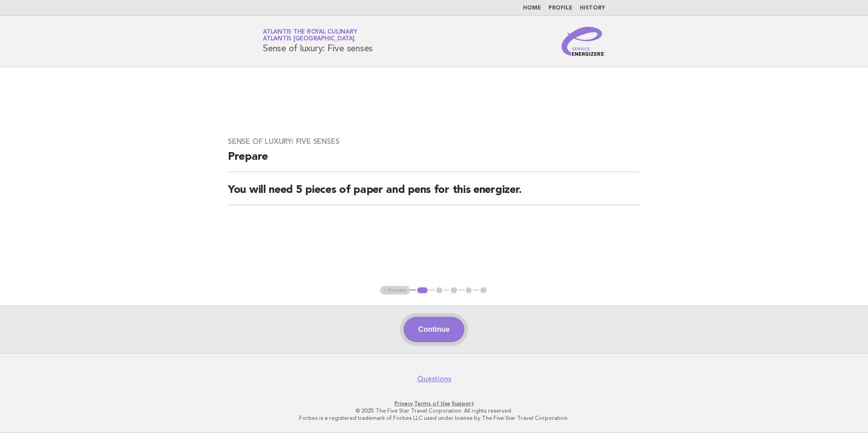  Describe the element at coordinates (434, 411) in the screenshot. I see `p: © 2025 The Five Star Travel Corporation. All rights reserved.` at that location.